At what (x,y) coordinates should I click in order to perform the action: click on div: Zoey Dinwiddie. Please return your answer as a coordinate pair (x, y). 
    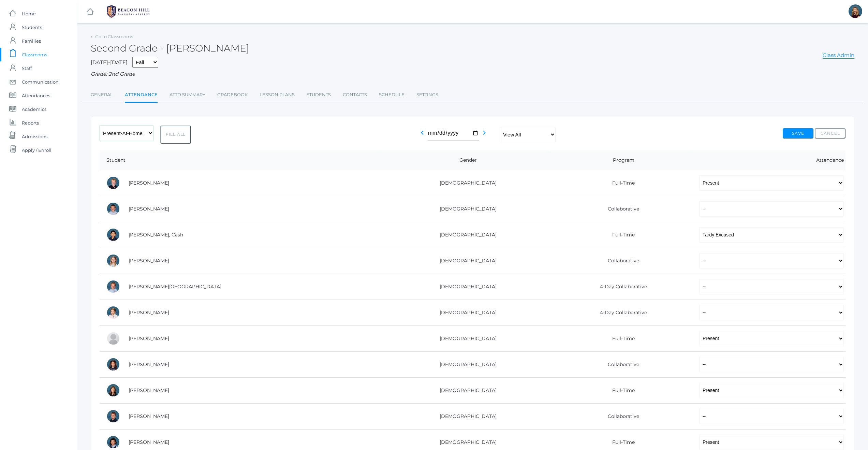
    Looking at the image, I should click on (113, 338).